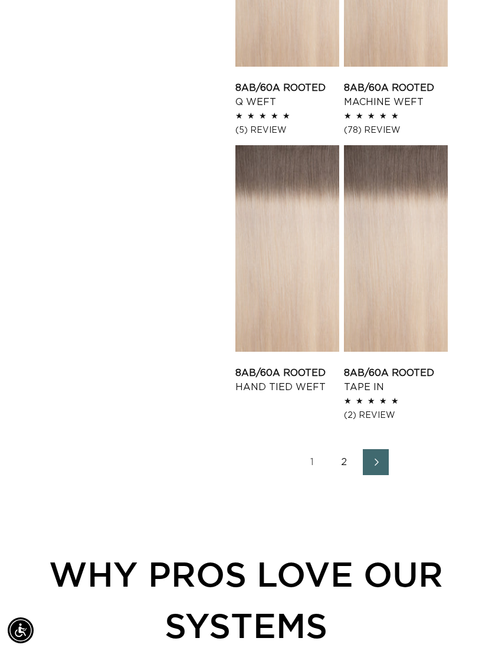  I want to click on a: 8AB/60A Rooted Tape In, so click(396, 380).